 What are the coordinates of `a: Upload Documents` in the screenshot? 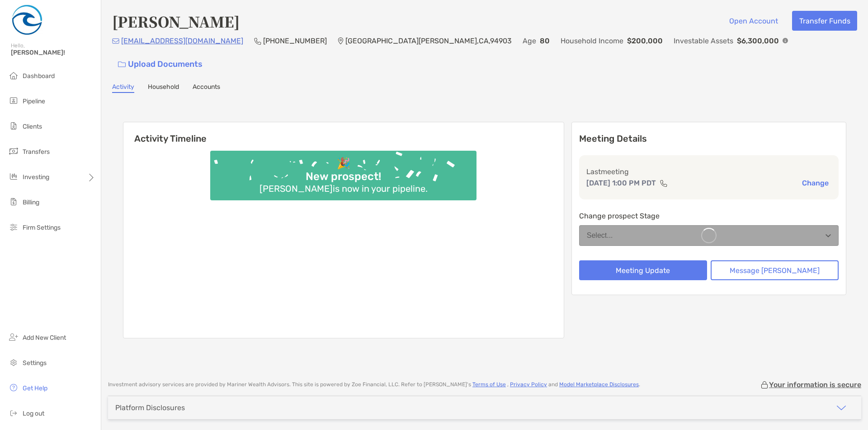 It's located at (160, 64).